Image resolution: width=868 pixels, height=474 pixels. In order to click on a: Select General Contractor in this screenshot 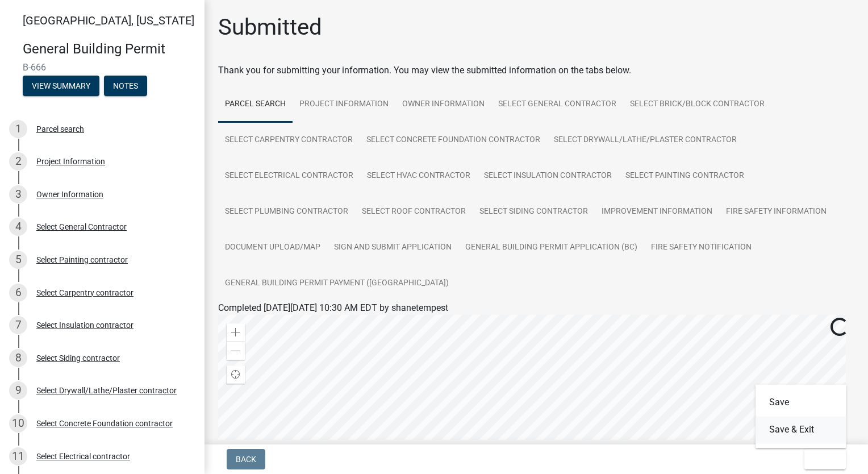, I will do `click(557, 105)`.